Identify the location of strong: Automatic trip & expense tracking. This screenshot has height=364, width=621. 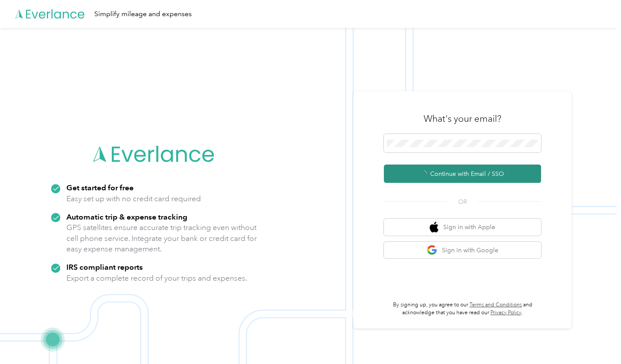
(127, 216).